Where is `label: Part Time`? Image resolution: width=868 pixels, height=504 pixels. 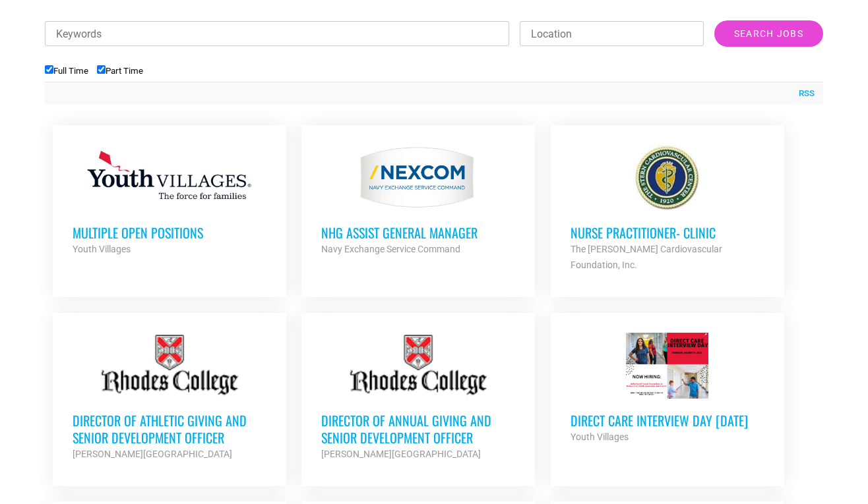 label: Part Time is located at coordinates (120, 71).